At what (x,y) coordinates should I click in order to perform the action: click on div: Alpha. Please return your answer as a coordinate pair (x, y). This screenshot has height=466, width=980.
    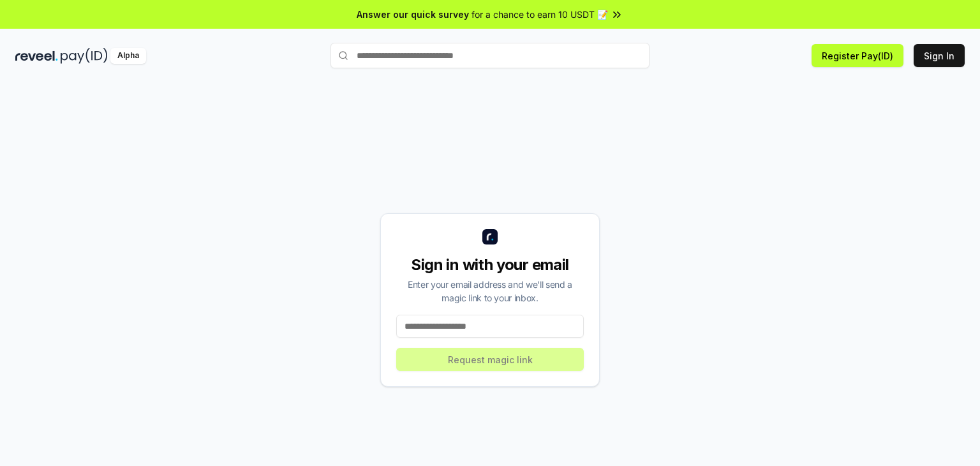
    Looking at the image, I should click on (128, 55).